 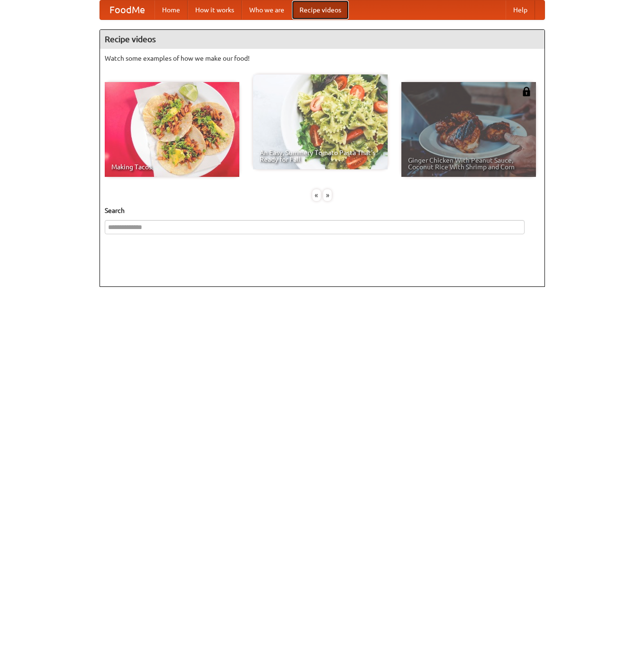 What do you see at coordinates (323, 210) in the screenshot?
I see `h5: Search` at bounding box center [323, 210].